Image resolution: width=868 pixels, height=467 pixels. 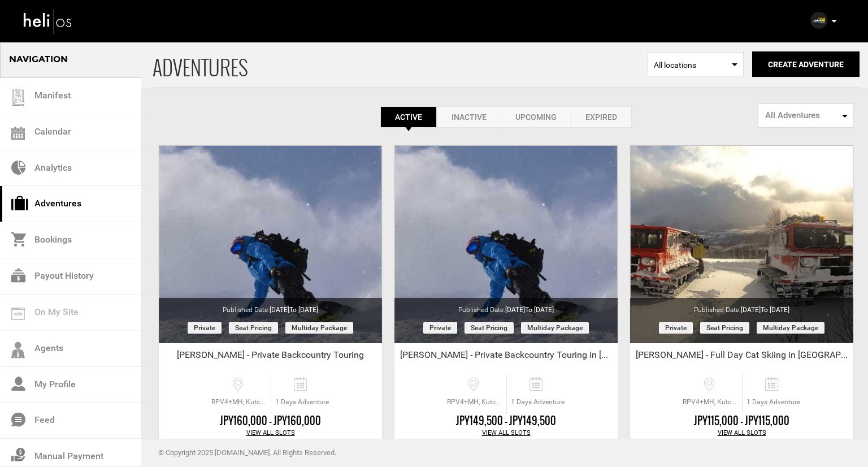 What do you see at coordinates (18, 314) in the screenshot?
I see `img: on_my_site.svg` at bounding box center [18, 314].